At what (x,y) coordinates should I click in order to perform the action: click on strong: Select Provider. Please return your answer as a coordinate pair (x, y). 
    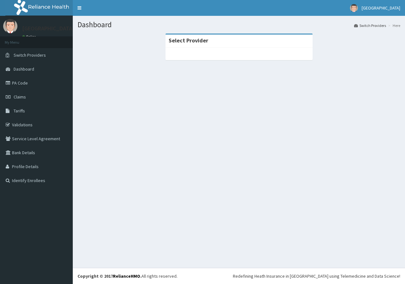
    Looking at the image, I should click on (188, 40).